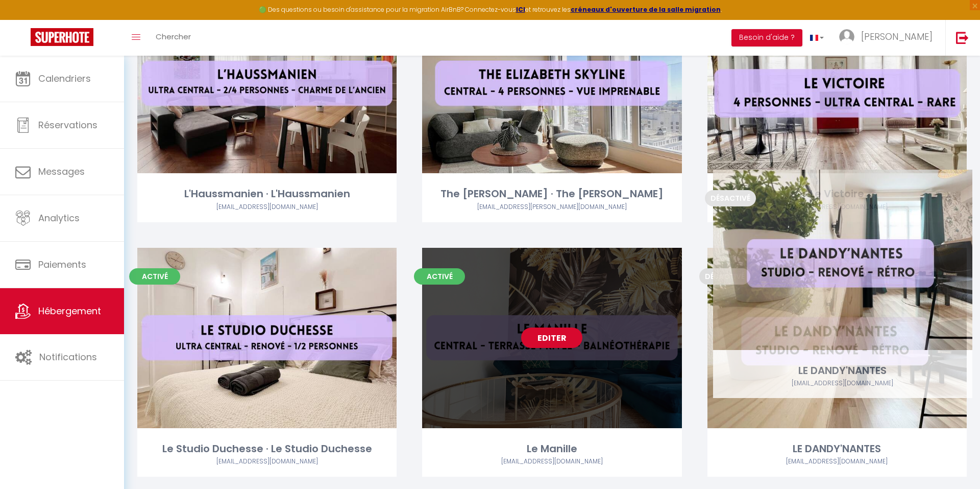 Image resolution: width=980 pixels, height=489 pixels. Describe the element at coordinates (767, 38) in the screenshot. I see `button: Besoin d'aide ?` at that location.